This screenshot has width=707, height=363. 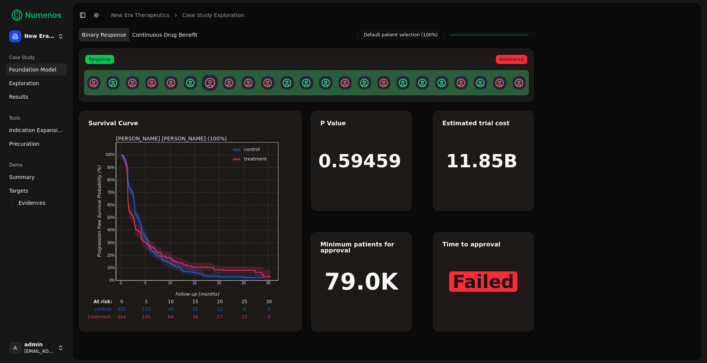 I want to click on text: treatment:, so click(x=100, y=317).